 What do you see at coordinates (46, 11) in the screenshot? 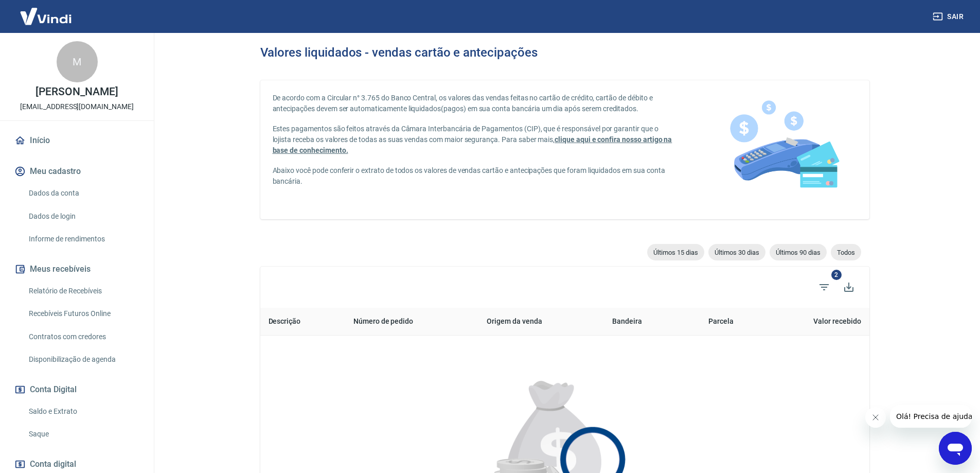
I see `span: Olá! Precisa de ajuda?` at bounding box center [46, 11].